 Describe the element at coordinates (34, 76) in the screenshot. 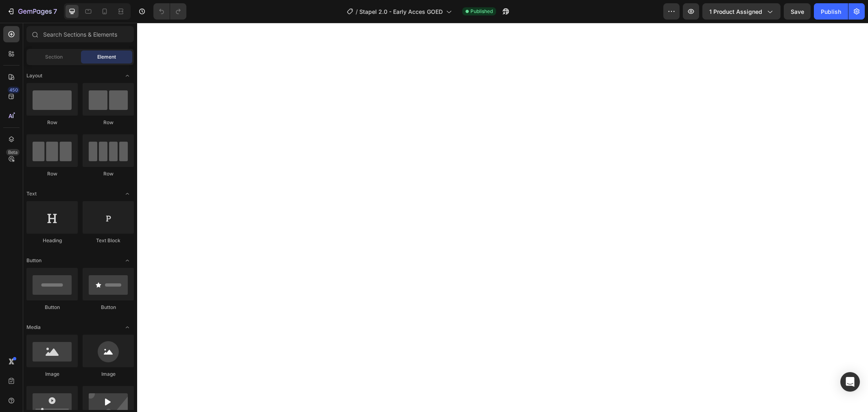

I see `span: Layout` at that location.